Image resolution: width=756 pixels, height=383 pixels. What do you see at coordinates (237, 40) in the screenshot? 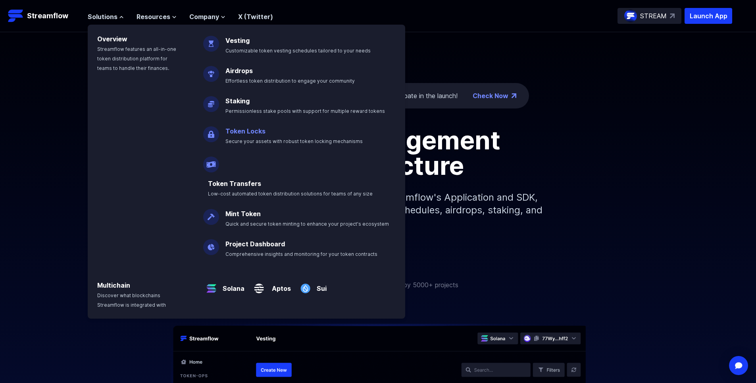
I see `a: Vesting` at bounding box center [237, 40].